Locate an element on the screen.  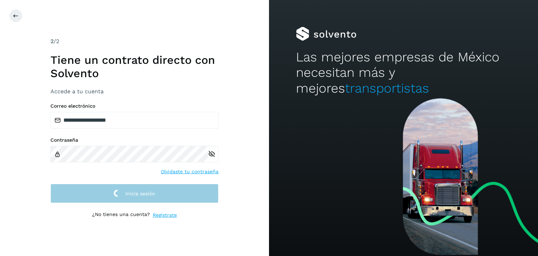
label: Contraseña is located at coordinates (135, 140).